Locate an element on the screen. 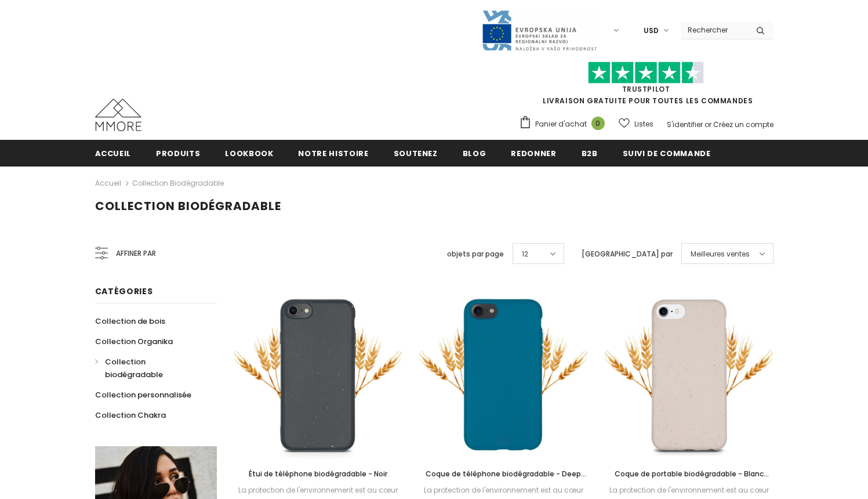 This screenshot has width=868, height=499. img: Faites confiance aux étoiles pilotes is located at coordinates (646, 72).